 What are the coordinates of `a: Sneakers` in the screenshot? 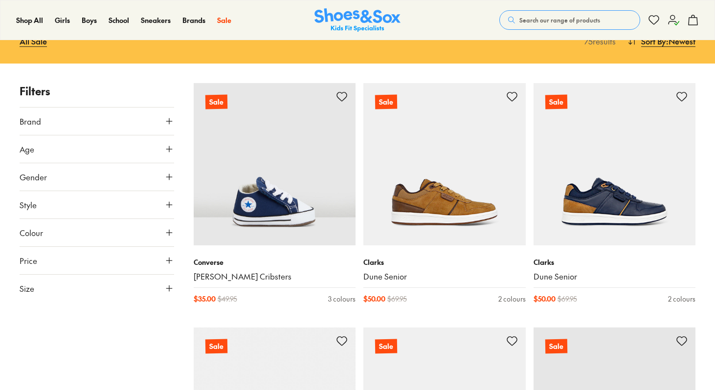 It's located at (155, 20).